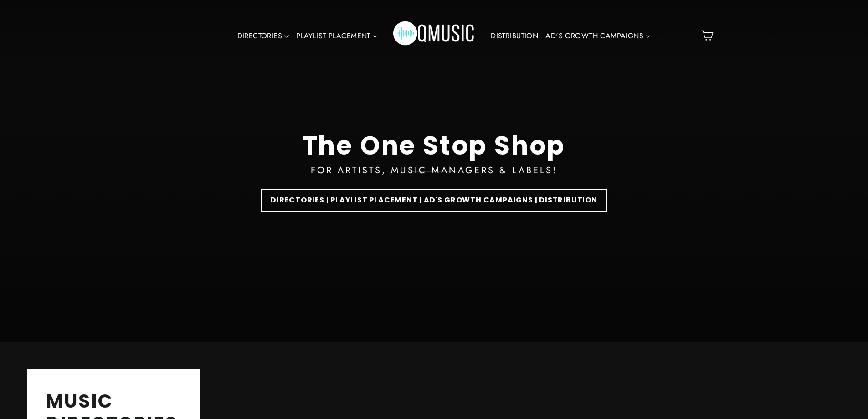 This screenshot has width=868, height=419. I want to click on a: DIRECTORIES | PLAYLIST PLACEMENT | AD'S GROWTH CAMPAIGNS | DISTRIBUTION, so click(434, 200).